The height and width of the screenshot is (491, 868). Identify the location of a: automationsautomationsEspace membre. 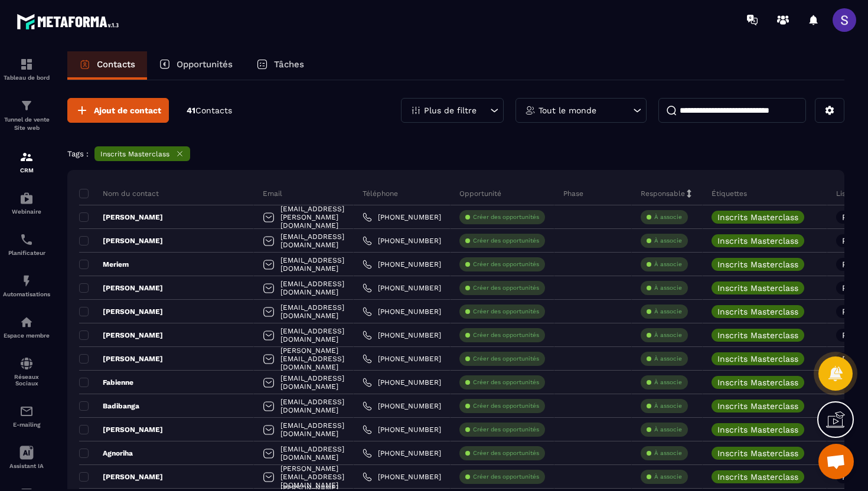
(26, 327).